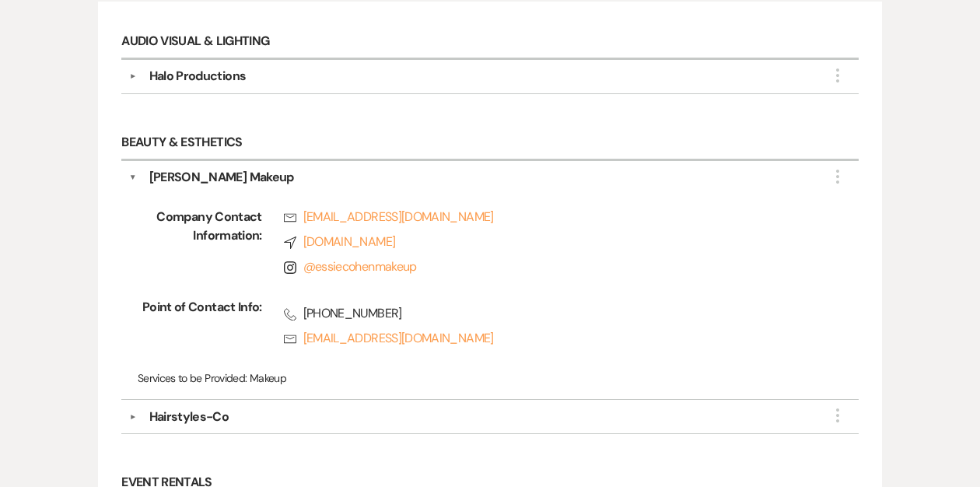 The height and width of the screenshot is (487, 980). What do you see at coordinates (200, 326) in the screenshot?
I see `span: Point of Contact Info:` at bounding box center [200, 326].